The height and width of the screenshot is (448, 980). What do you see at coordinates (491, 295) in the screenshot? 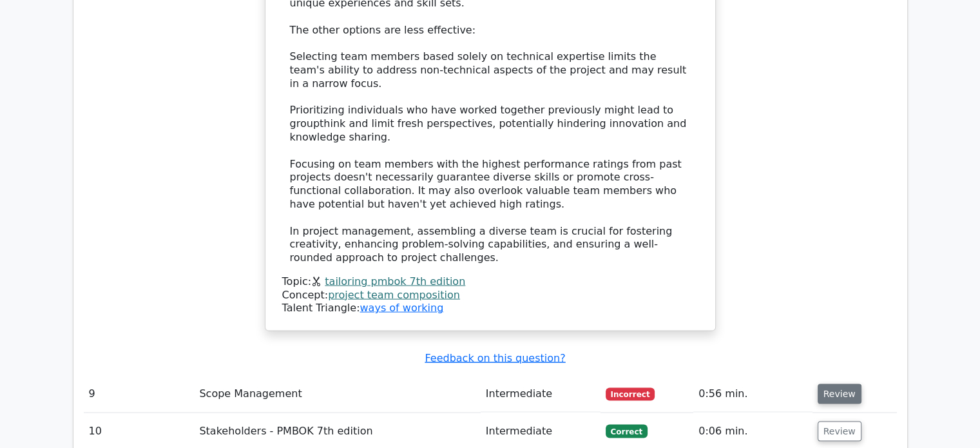
I see `div: Talent Triangle:` at bounding box center [491, 295].